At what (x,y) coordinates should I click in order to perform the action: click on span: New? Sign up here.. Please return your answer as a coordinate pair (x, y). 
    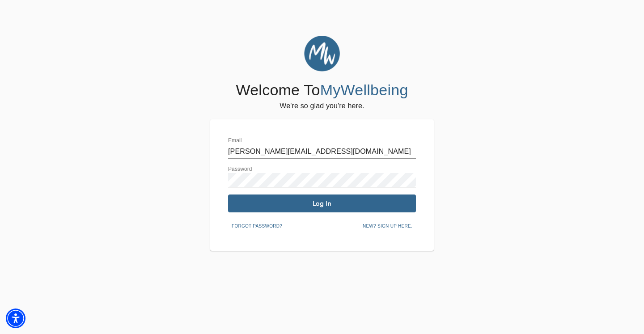
    Looking at the image, I should click on (387, 226).